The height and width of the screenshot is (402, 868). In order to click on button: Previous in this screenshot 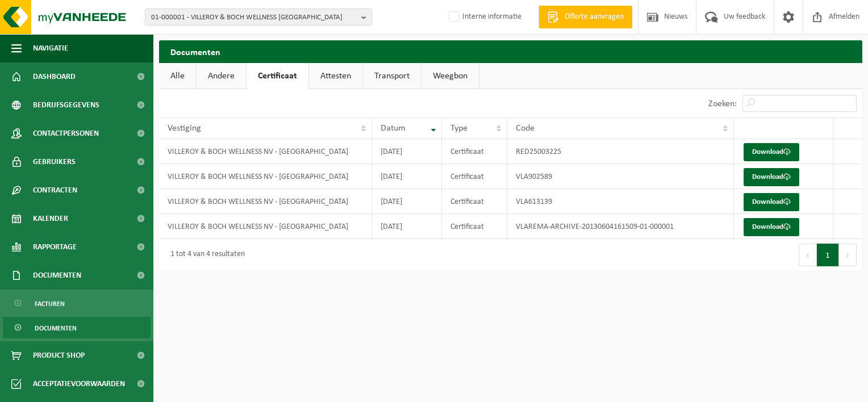, I will do `click(808, 255)`.